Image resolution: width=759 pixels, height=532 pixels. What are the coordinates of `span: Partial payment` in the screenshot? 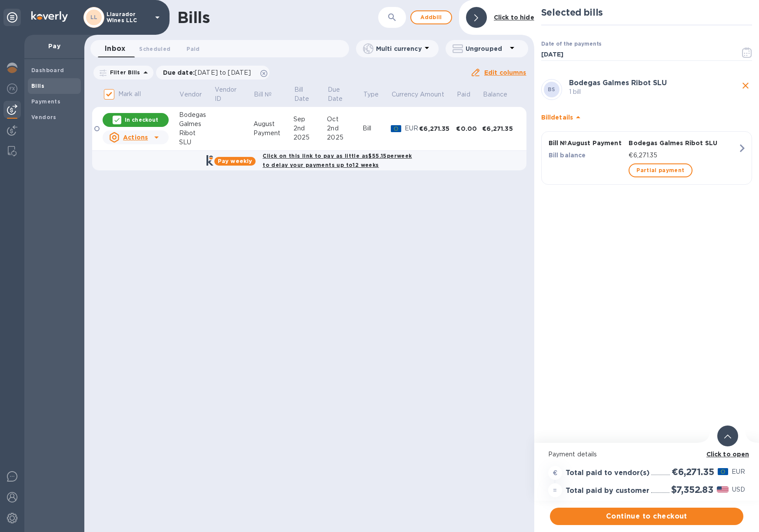 It's located at (660, 170).